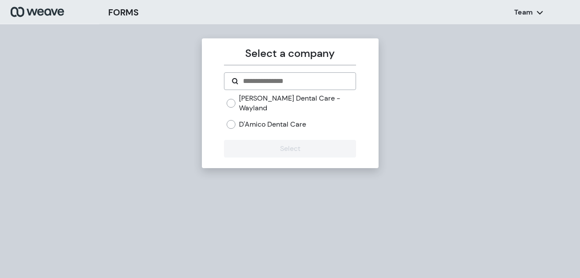 This screenshot has width=580, height=278. Describe the element at coordinates (290, 53) in the screenshot. I see `p: Select a company` at that location.